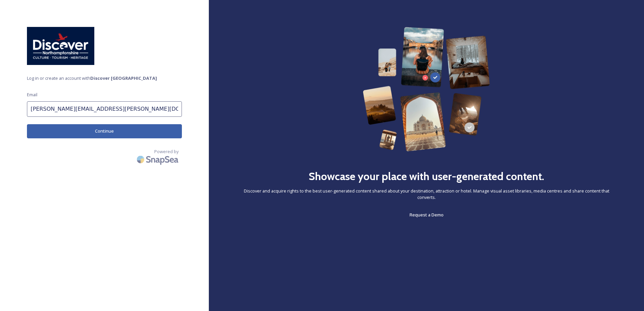 The height and width of the screenshot is (311, 644). Describe the element at coordinates (105, 78) in the screenshot. I see `span: Log in or create an account with` at that location.